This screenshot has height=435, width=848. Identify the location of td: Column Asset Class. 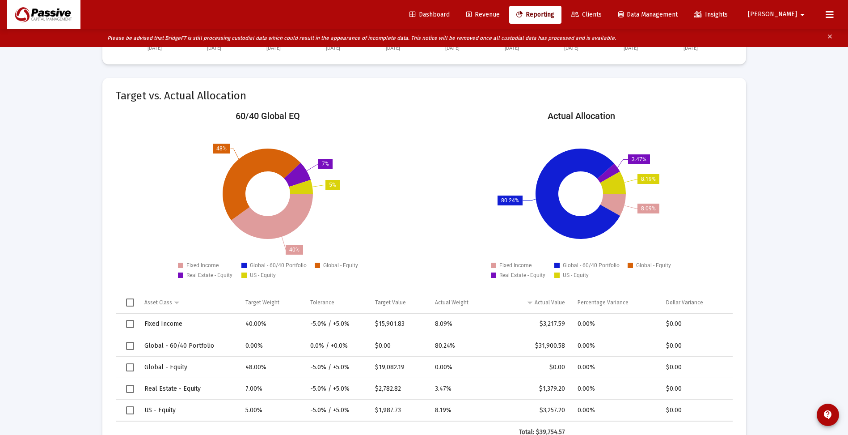
(189, 302).